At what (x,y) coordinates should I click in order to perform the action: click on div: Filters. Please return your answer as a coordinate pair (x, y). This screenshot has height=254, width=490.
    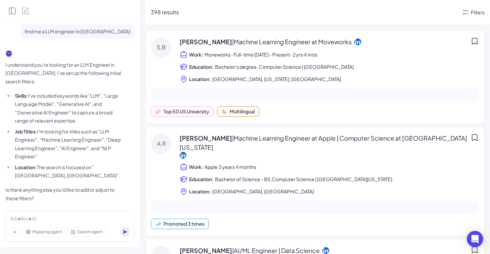
    Looking at the image, I should click on (478, 12).